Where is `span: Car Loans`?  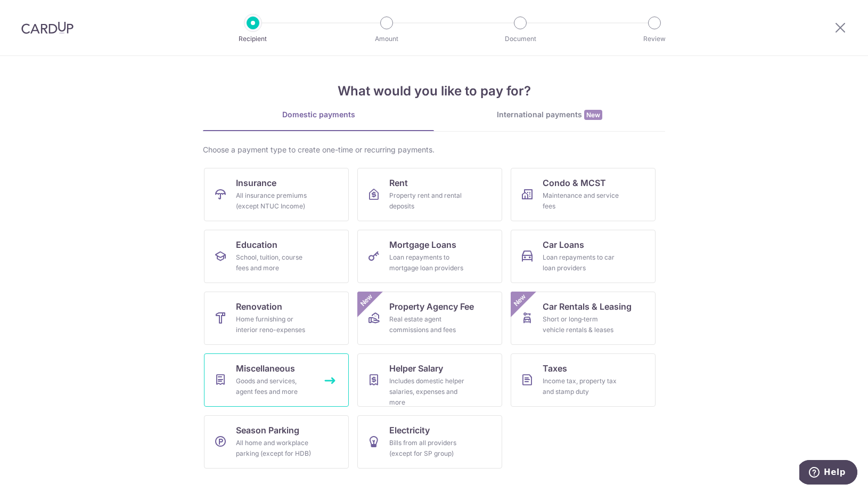 span: Car Loans is located at coordinates (564, 245).